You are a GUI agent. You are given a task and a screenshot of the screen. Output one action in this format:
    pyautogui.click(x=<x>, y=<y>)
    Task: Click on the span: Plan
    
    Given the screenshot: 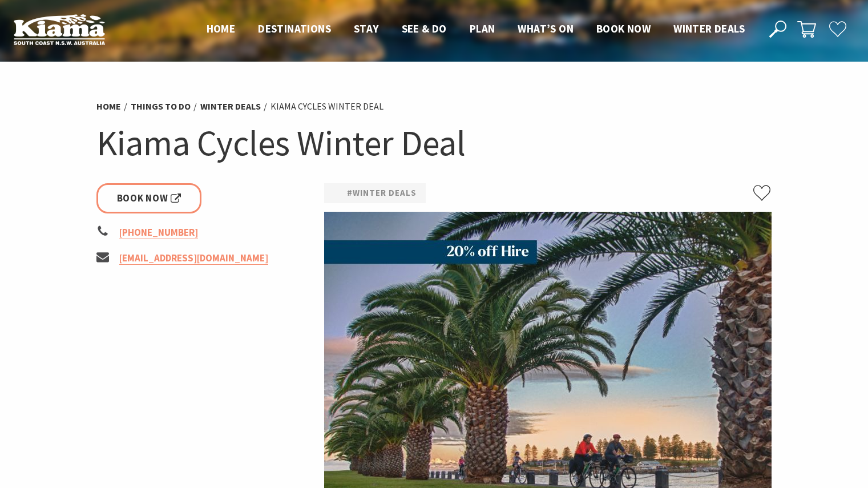 What is the action you would take?
    pyautogui.click(x=482, y=29)
    